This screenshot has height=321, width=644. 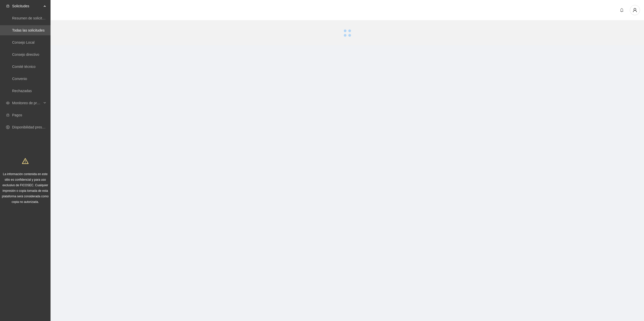 What do you see at coordinates (28, 30) in the screenshot?
I see `a: Todas las solicitudes` at bounding box center [28, 30].